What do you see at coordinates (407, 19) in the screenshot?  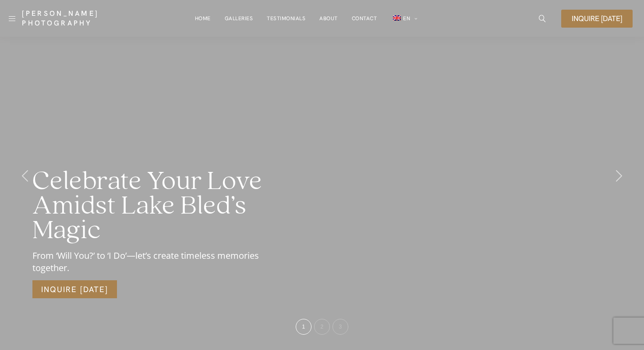 I see `span: EN` at bounding box center [407, 19].